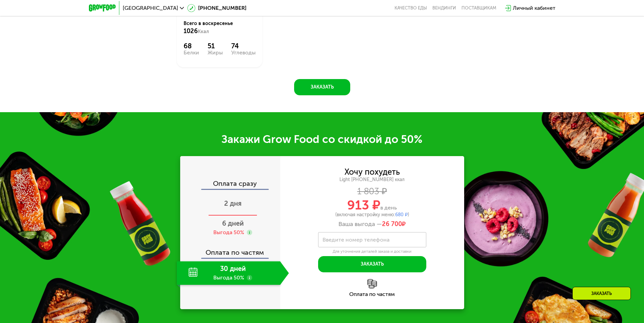 This screenshot has width=644, height=323. I want to click on label: Введите номер телефона, so click(356, 239).